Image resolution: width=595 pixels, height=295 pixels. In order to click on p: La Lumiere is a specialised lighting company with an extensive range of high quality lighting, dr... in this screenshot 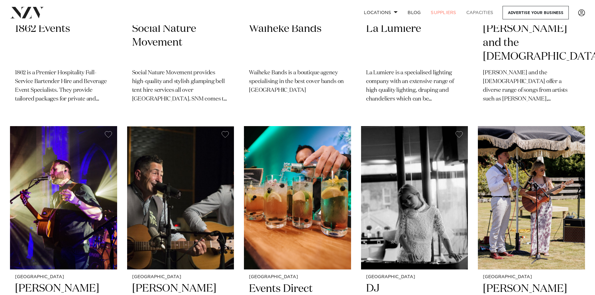, I will do `click(414, 86)`.